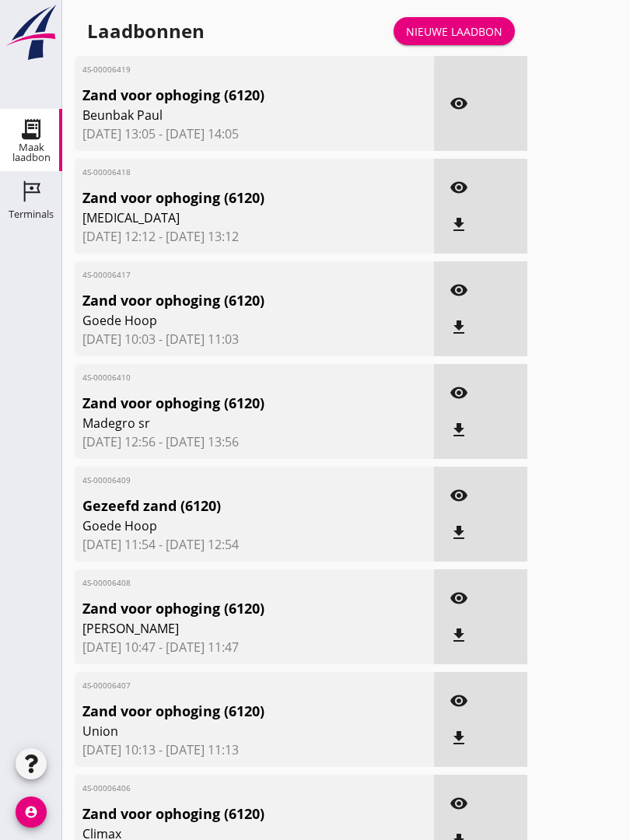 The image size is (630, 840). What do you see at coordinates (226, 582) in the screenshot?
I see `span: 4S-00006408` at bounding box center [226, 582].